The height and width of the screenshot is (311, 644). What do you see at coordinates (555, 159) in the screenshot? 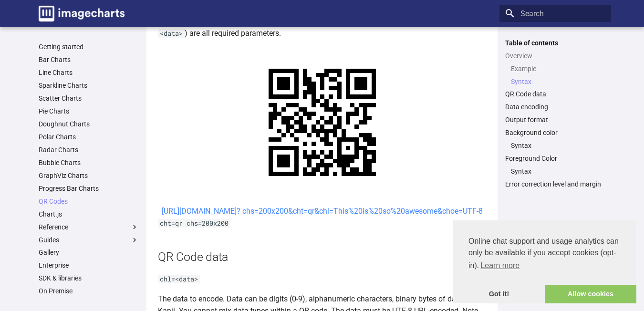
I see `a: Foreground Color` at bounding box center [555, 159].